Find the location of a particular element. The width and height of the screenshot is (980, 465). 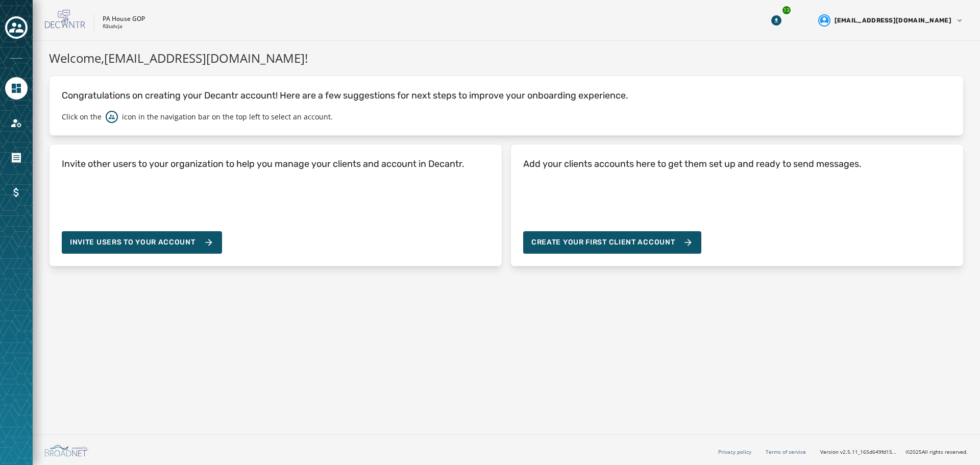

button: User settings is located at coordinates (891, 21).